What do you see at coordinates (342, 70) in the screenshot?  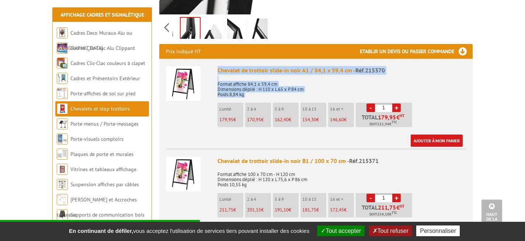 I see `div: Chevalet de trottoir slide-in noir A1 / 84,1 x 59,4 cm -` at bounding box center [342, 70].